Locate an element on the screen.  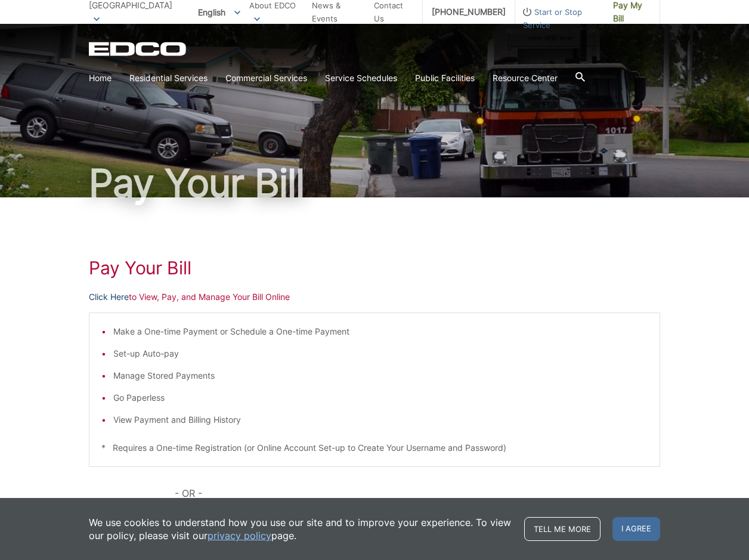
li: Manage Stored Payments is located at coordinates (380, 376).